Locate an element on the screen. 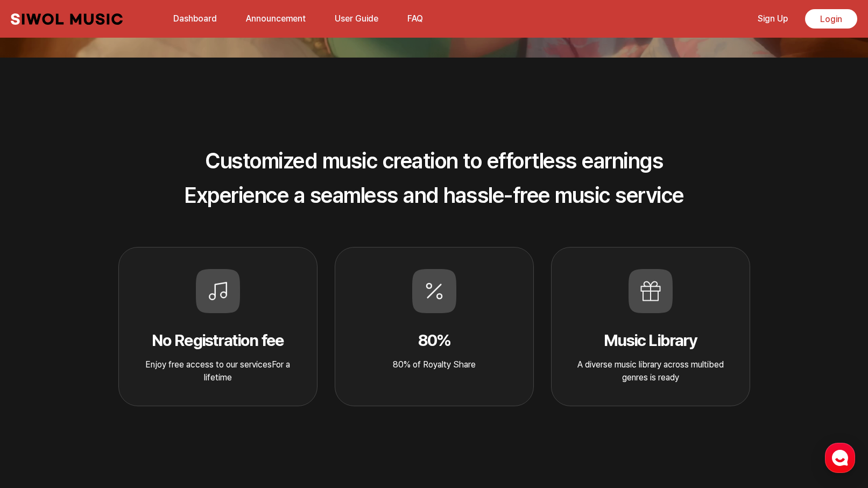  h2: Customized music creation to effortless earnings Experience a seamless and hassle-free music service is located at coordinates (434, 178).